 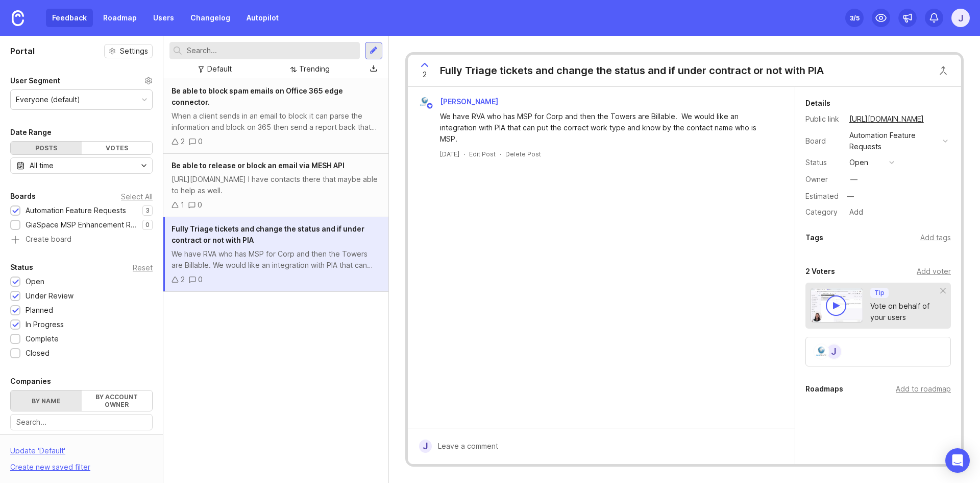 What do you see at coordinates (822, 196) in the screenshot?
I see `div: Estimated` at bounding box center [822, 196].